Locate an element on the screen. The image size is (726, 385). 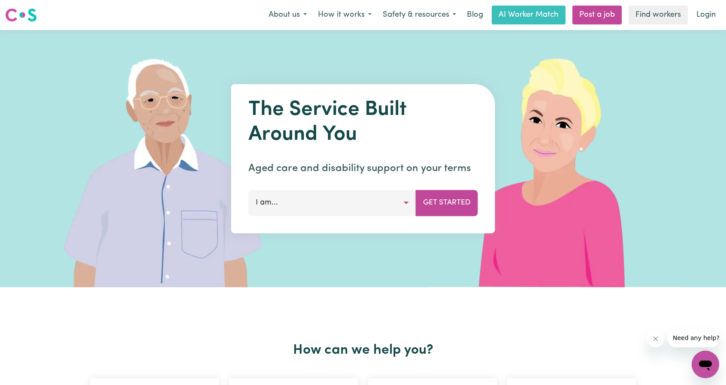
a: AI Worker Match is located at coordinates (529, 15).